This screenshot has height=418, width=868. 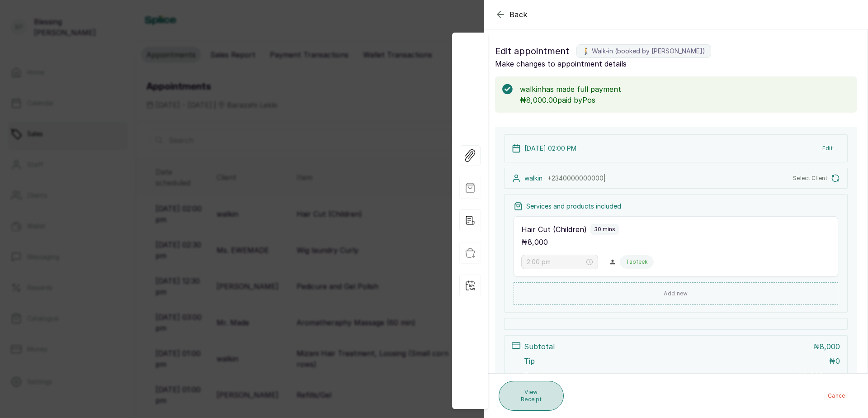 What do you see at coordinates (519, 14) in the screenshot?
I see `span: Back` at bounding box center [519, 14].